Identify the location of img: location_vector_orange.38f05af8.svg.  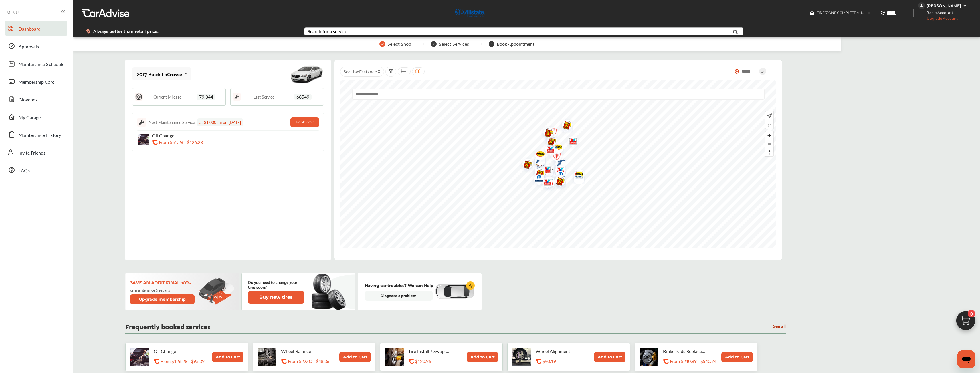
(736, 71).